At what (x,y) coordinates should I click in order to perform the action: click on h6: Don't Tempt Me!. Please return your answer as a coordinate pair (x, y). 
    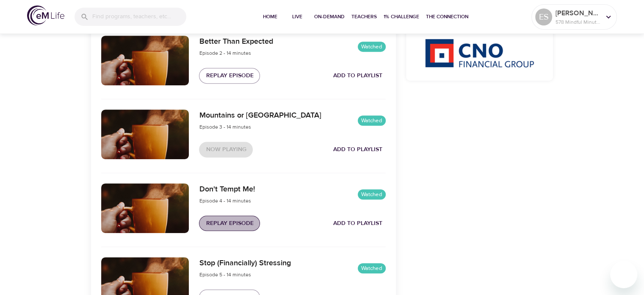
    Looking at the image, I should click on (226, 189).